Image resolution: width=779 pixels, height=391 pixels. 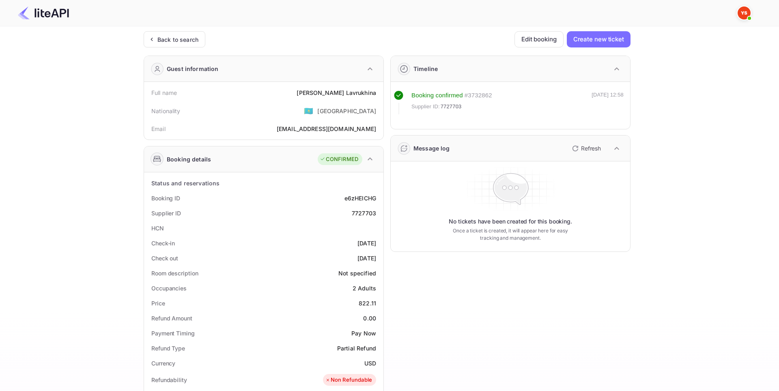 What do you see at coordinates (169, 288) in the screenshot?
I see `div: Occupancies` at bounding box center [169, 288].